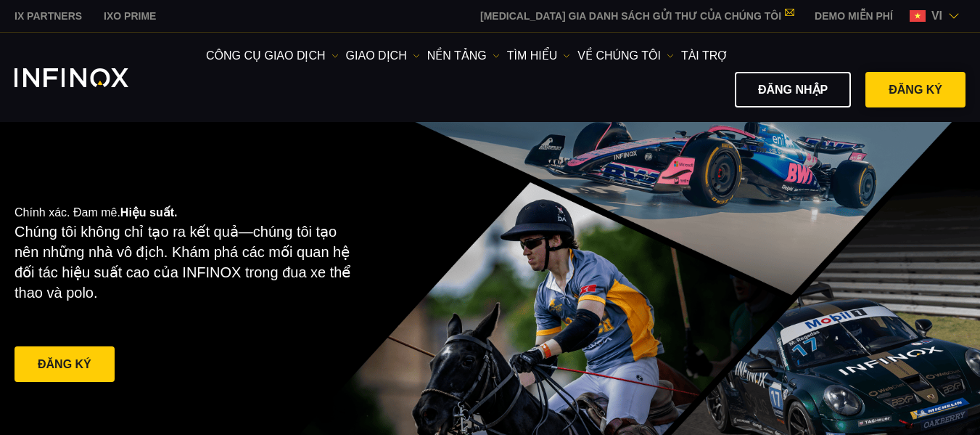  What do you see at coordinates (538, 56) in the screenshot?
I see `a: Tìm hiểu` at bounding box center [538, 56].